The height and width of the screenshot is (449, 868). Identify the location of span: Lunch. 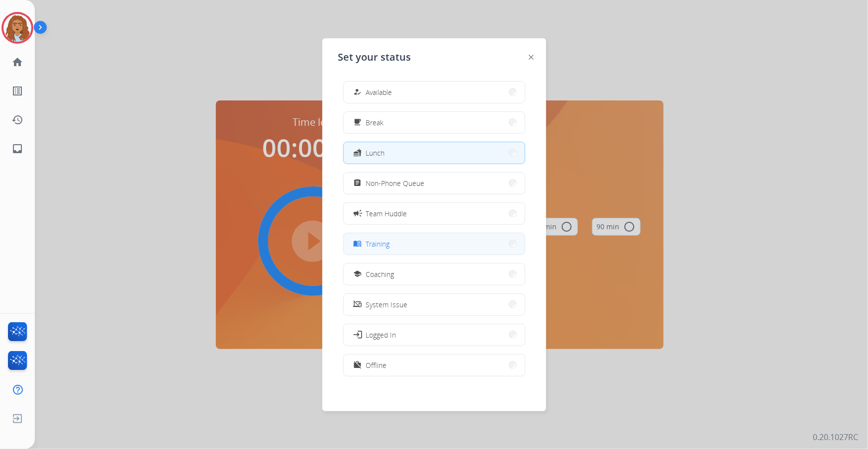
(375, 153).